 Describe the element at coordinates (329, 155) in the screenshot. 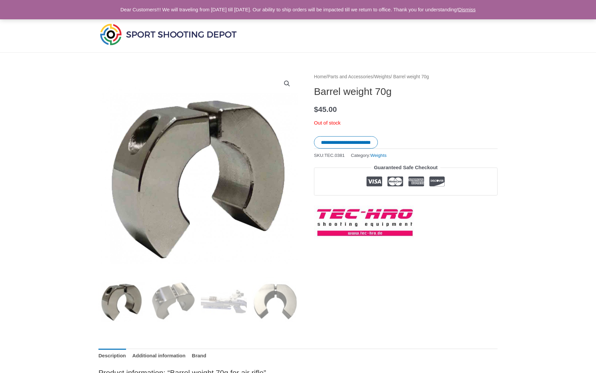

I see `span: SKU:` at that location.